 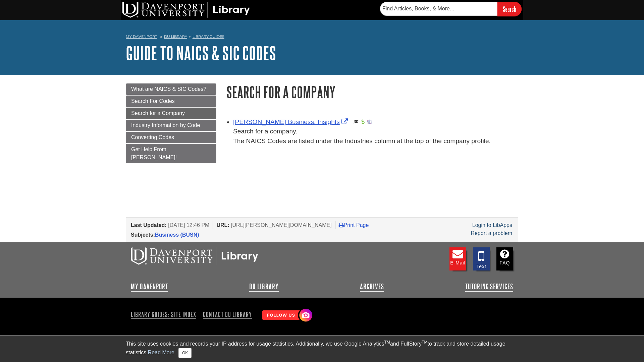 I want to click on div: This site uses cookies and records your IP address for usage statistics. Additionally, we use Goo..., so click(x=322, y=349).